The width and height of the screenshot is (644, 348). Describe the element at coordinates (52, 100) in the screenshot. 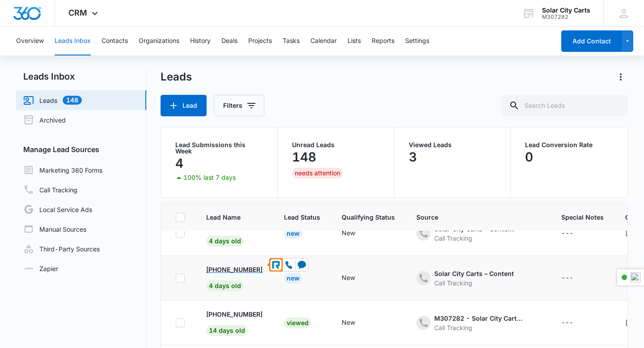

I see `a: Leads148` at that location.